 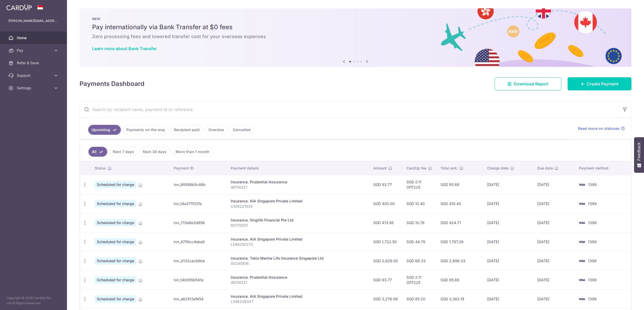 I want to click on h5: Pay internationally via Bank Transfer at $0 fees, so click(x=356, y=27).